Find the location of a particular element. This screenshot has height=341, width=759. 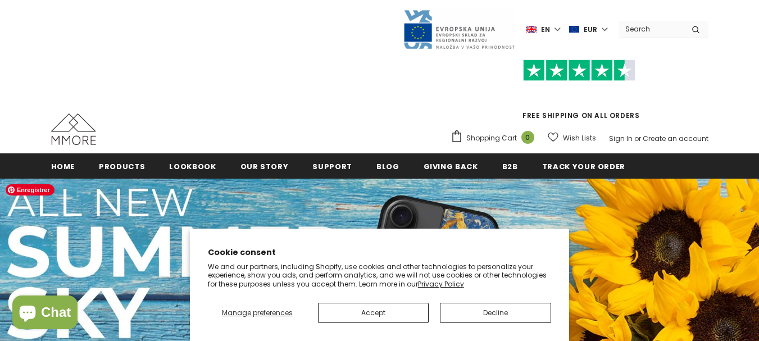

span: en is located at coordinates (545, 30).